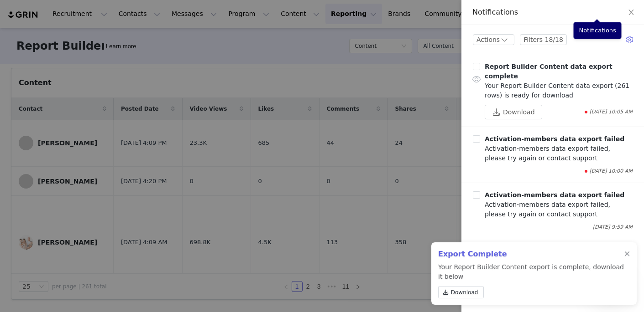  Describe the element at coordinates (514, 112) in the screenshot. I see `button: Download` at that location.